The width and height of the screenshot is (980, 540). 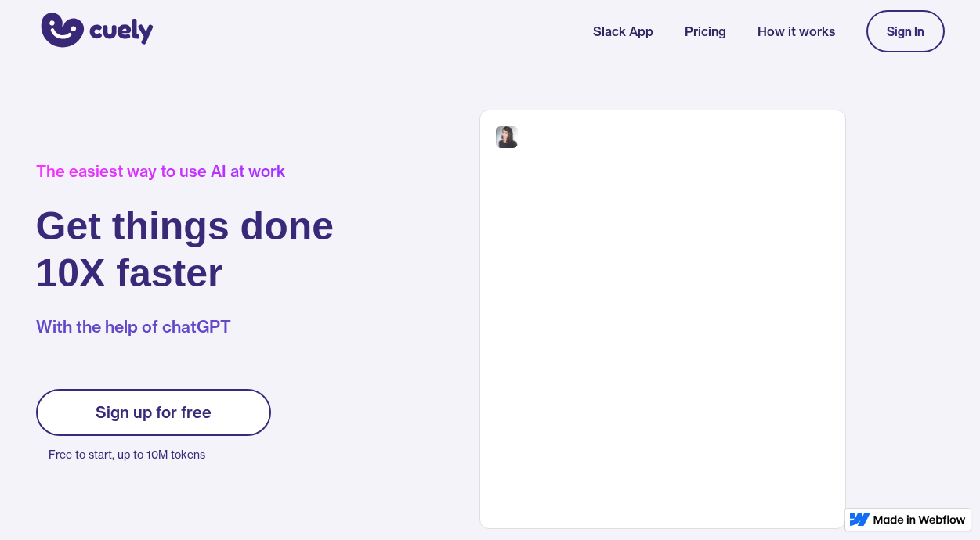 I want to click on a: How it works, so click(x=796, y=32).